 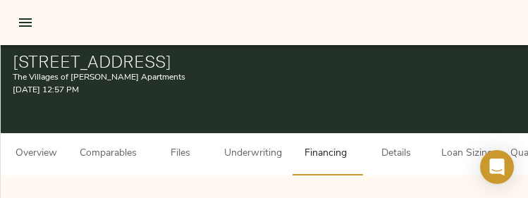 I want to click on span: Comparables, so click(x=108, y=154).